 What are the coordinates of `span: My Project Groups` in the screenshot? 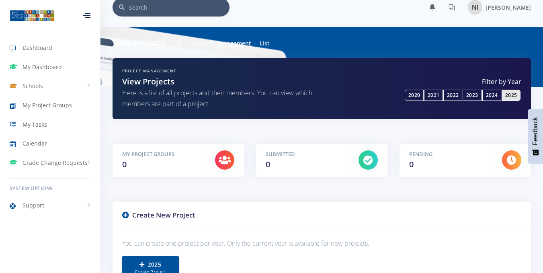 It's located at (47, 105).